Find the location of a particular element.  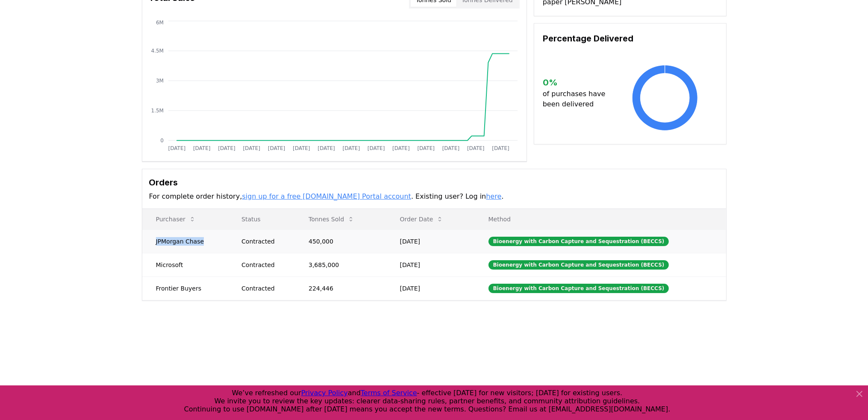

td: 3,685,000 is located at coordinates (341, 265).